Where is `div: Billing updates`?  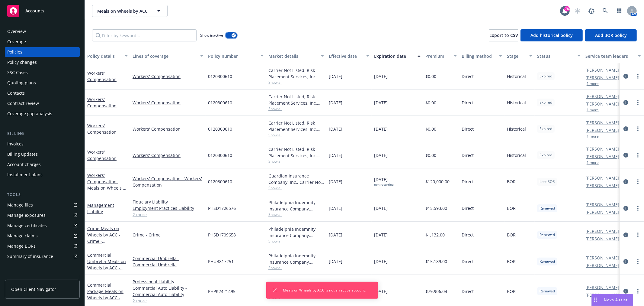
div: Billing updates is located at coordinates (22, 154).